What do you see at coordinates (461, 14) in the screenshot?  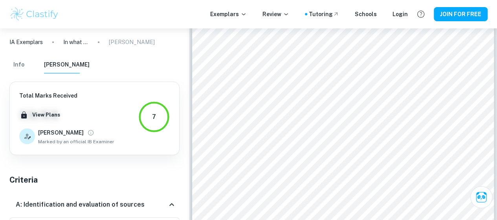 I see `button: JOIN FOR FREE` at bounding box center [461, 14].